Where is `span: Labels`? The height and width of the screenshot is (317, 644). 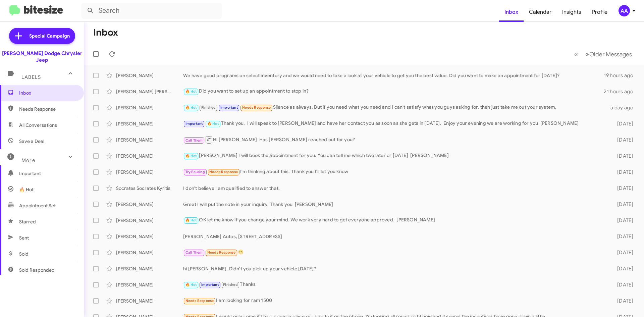 span: Labels is located at coordinates (31, 77).